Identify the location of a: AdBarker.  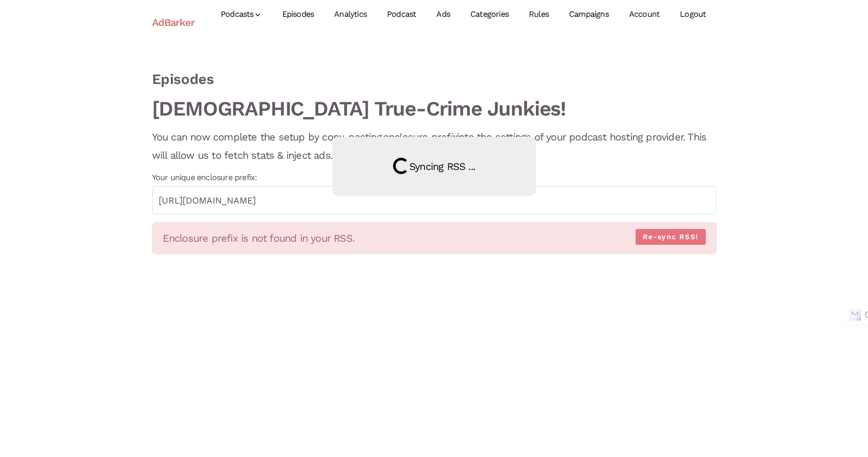
(174, 22).